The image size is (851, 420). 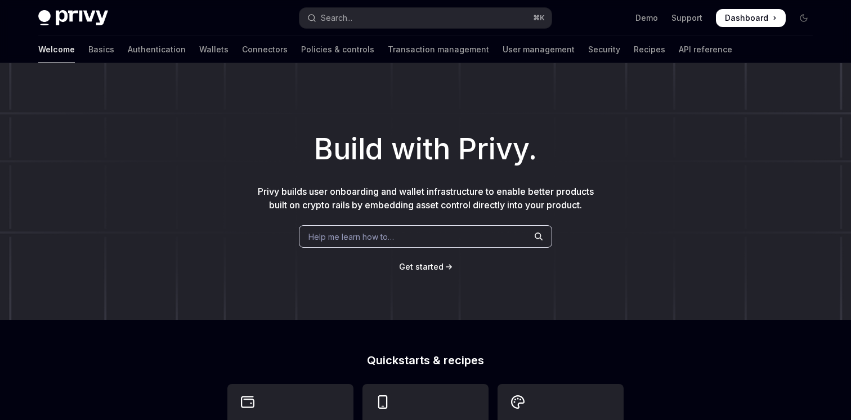 I want to click on span: ⌘ K, so click(x=539, y=18).